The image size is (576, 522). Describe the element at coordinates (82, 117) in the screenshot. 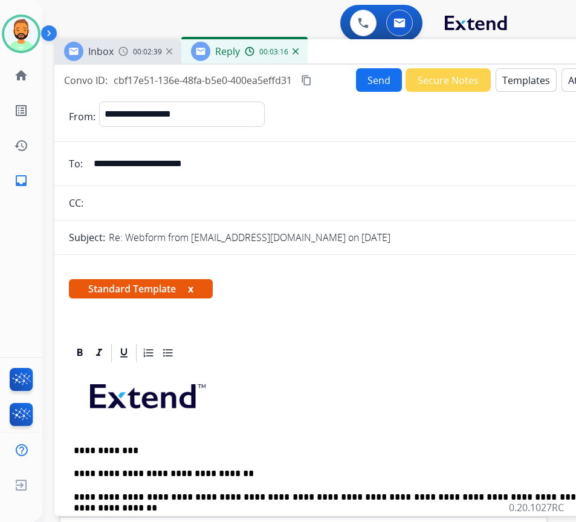

I see `p: From:` at that location.